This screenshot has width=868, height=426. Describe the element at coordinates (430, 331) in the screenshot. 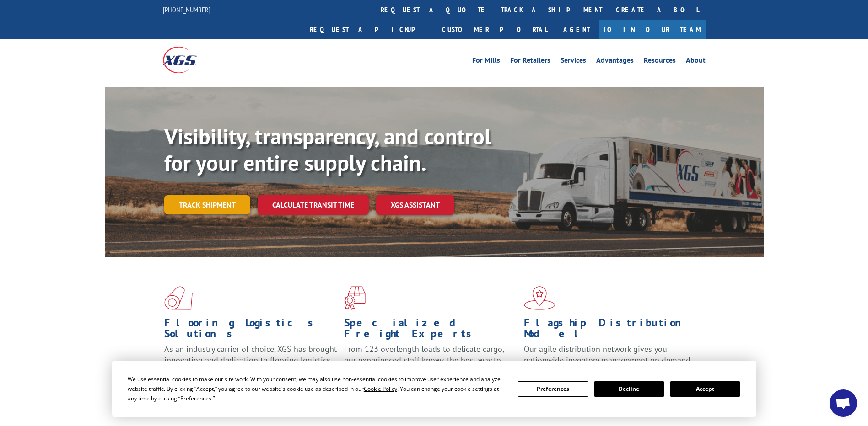

I see `h1: Specialized Freight Experts` at that location.